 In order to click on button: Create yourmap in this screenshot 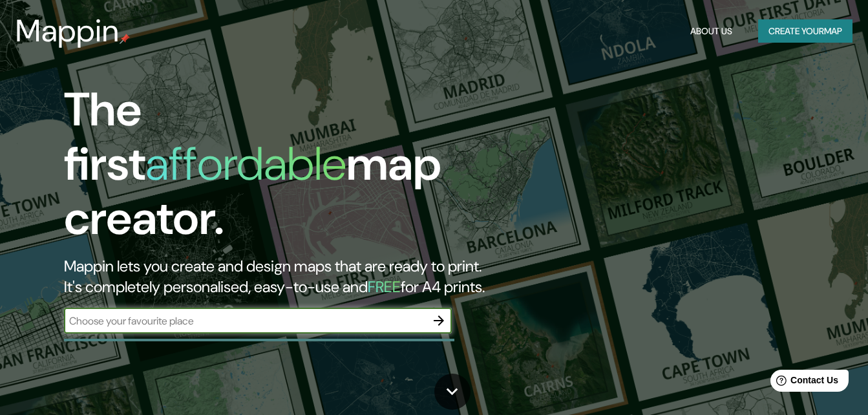, I will do `click(806, 31)`.